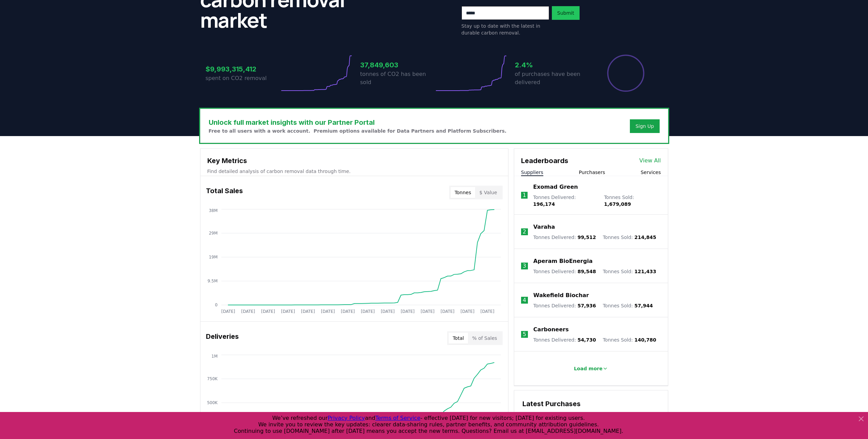 This screenshot has width=868, height=439. What do you see at coordinates (222, 338) in the screenshot?
I see `h3: Deliveries` at bounding box center [222, 338].